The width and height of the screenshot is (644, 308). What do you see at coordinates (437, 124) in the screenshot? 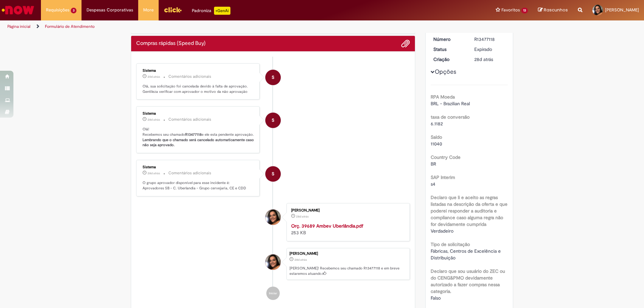
I see `span: 6.1182` at bounding box center [437, 124].